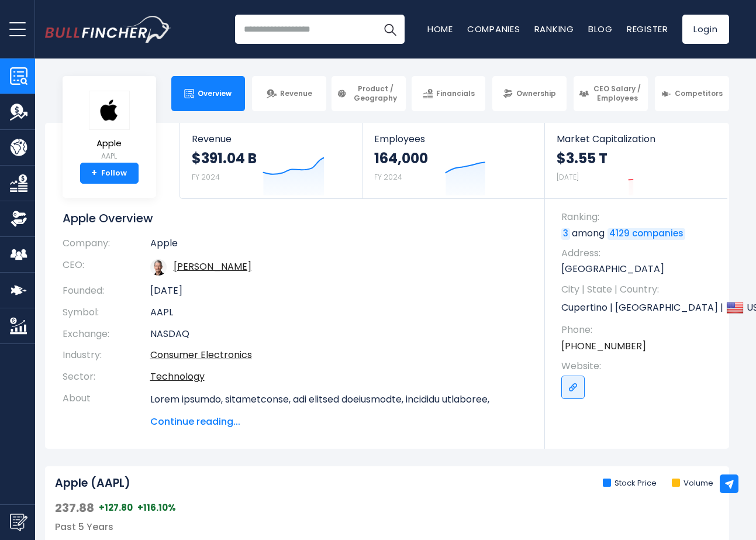 This screenshot has height=540, width=756. Describe the element at coordinates (401, 158) in the screenshot. I see `strong: 164,000` at that location.